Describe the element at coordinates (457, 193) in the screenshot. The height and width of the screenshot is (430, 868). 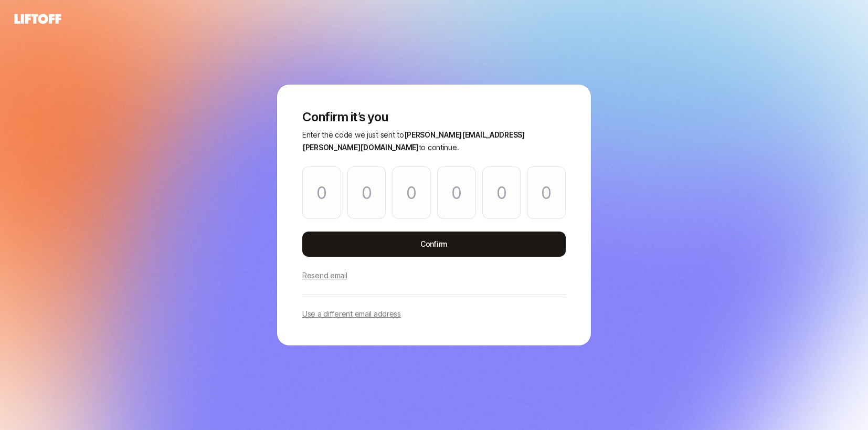
I see `input: Please enter OTP character 4` at that location.